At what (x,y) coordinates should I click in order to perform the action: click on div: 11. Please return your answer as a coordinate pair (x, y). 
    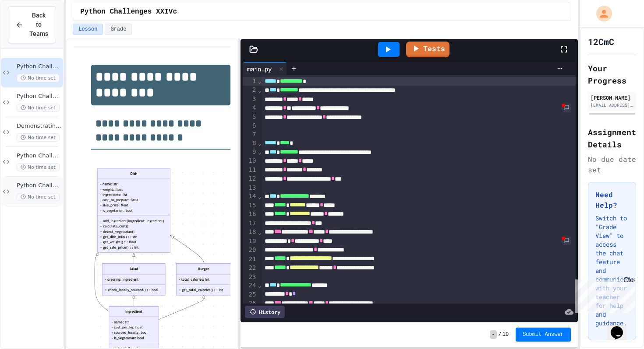
    Looking at the image, I should click on (250, 170).